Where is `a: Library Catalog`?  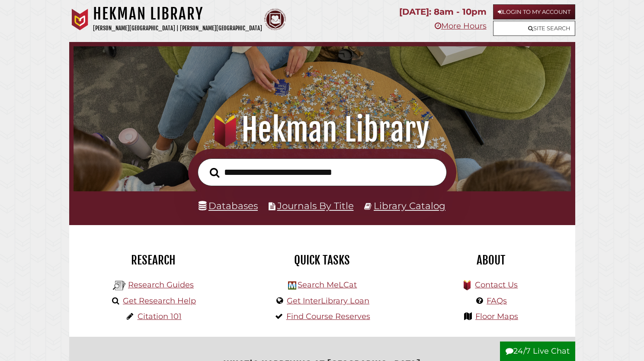
a: Library Catalog is located at coordinates (409, 206).